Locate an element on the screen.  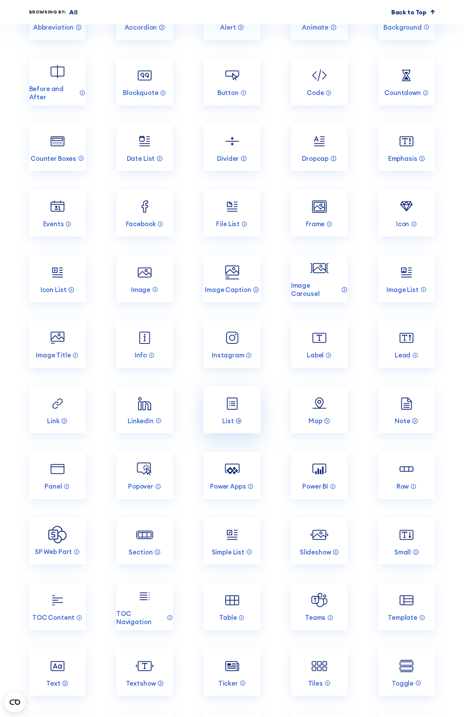
a: Date List is located at coordinates (145, 147).